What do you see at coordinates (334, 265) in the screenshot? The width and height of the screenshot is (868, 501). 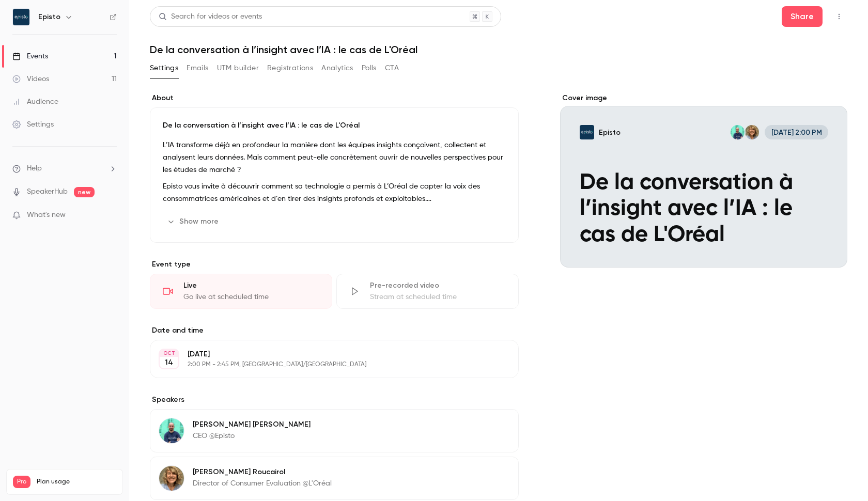 I see `p: Event type` at bounding box center [334, 265].